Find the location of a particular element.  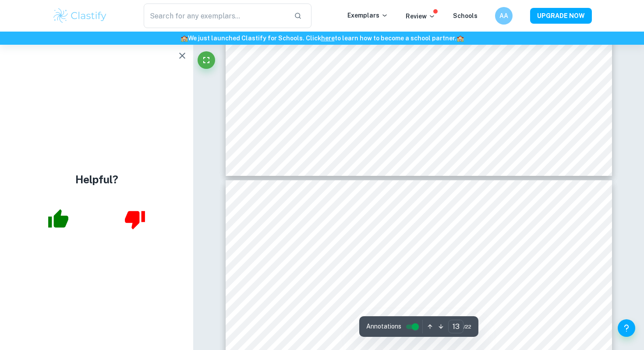

p: Exemplars is located at coordinates (368, 16).